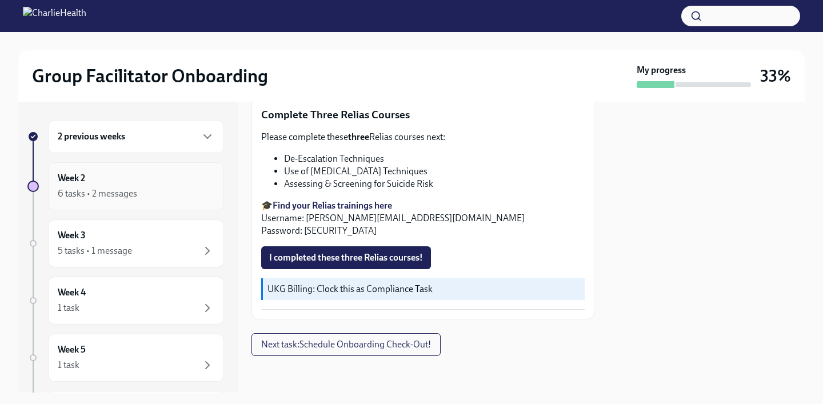 Image resolution: width=823 pixels, height=404 pixels. What do you see at coordinates (95, 251) in the screenshot?
I see `div: 5 tasks • 1 message` at bounding box center [95, 251].